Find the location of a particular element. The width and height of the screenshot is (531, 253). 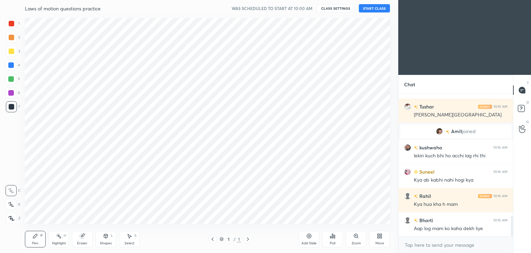

div: 10:15 AM is located at coordinates (501, 107).